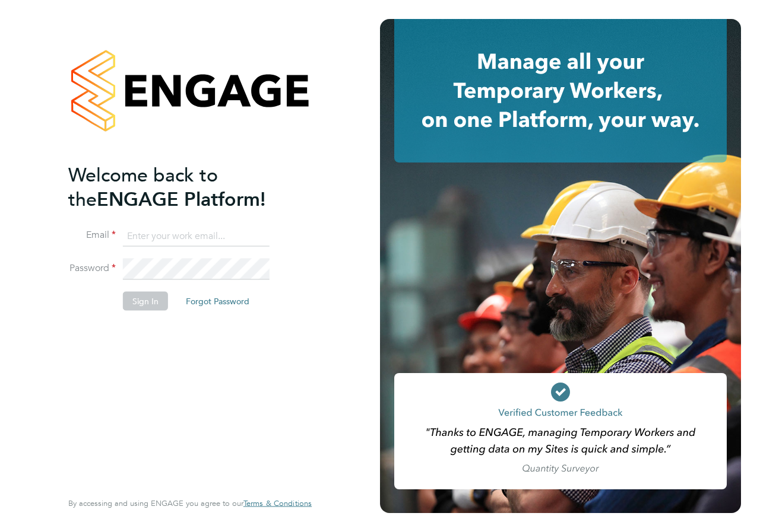 The image size is (760, 532). What do you see at coordinates (278, 503) in the screenshot?
I see `span: Terms & Conditions` at bounding box center [278, 503].